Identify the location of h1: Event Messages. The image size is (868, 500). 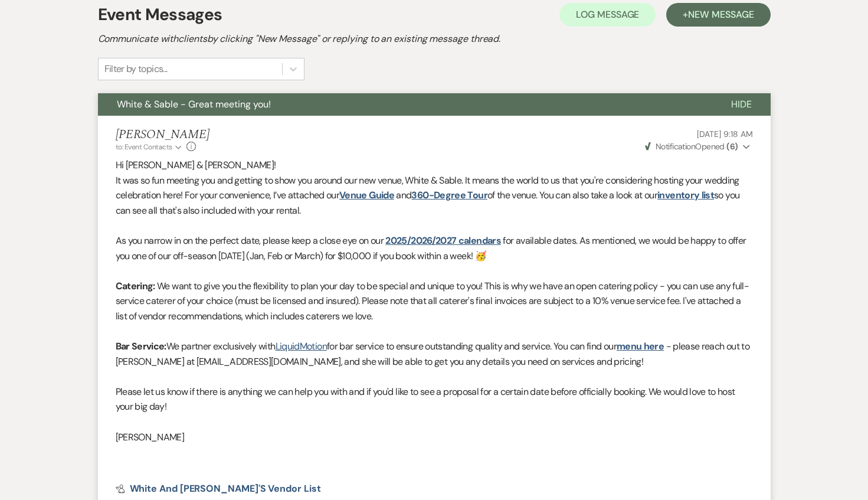
(160, 15).